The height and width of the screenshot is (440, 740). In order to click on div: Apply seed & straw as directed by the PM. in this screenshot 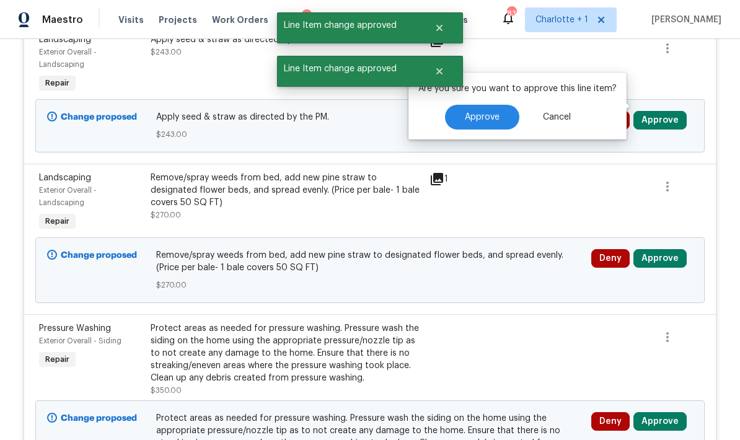, I will do `click(286, 40)`.